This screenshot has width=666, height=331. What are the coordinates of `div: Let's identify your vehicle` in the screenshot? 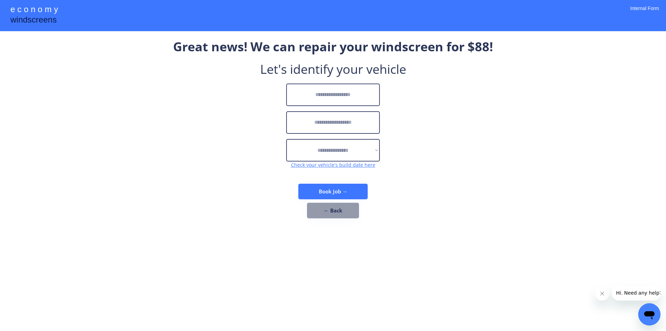 It's located at (333, 69).